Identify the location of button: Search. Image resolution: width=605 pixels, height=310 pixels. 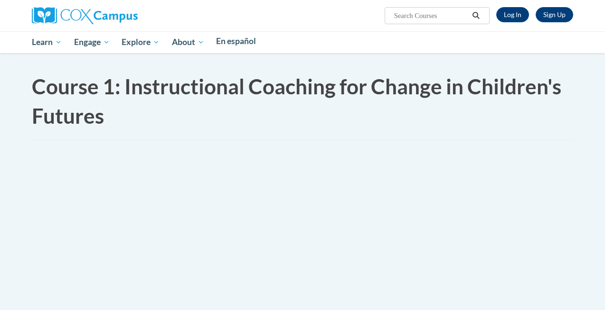
(476, 16).